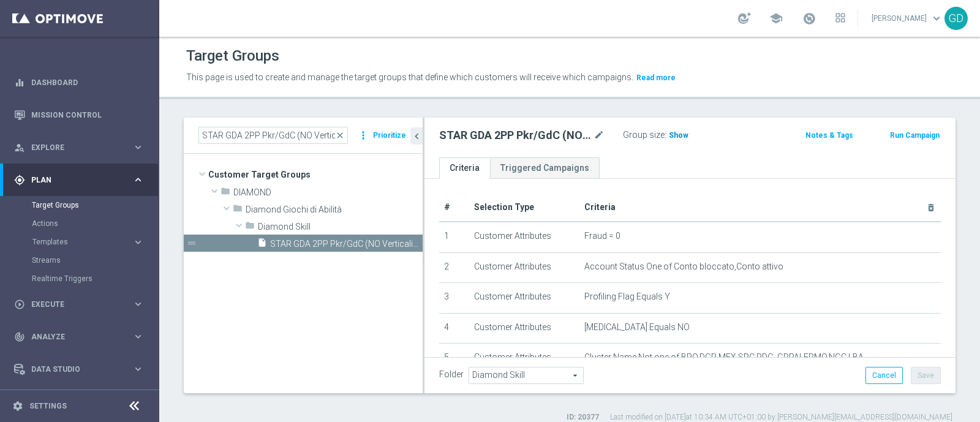  What do you see at coordinates (346, 244) in the screenshot?
I see `span: STAR GDA 2PP Pkr/GdC (NO Verticalisti Pkr e GdC)` at bounding box center [346, 244].